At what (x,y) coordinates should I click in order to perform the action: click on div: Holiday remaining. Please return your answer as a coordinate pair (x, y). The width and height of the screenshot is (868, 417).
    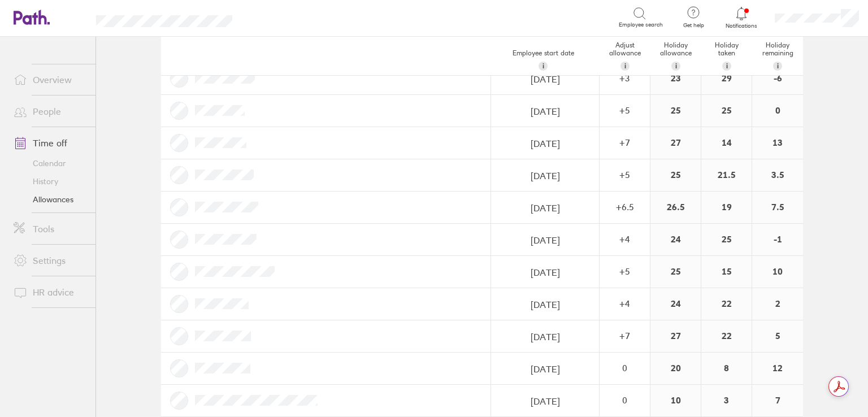
    Looking at the image, I should click on (778, 56).